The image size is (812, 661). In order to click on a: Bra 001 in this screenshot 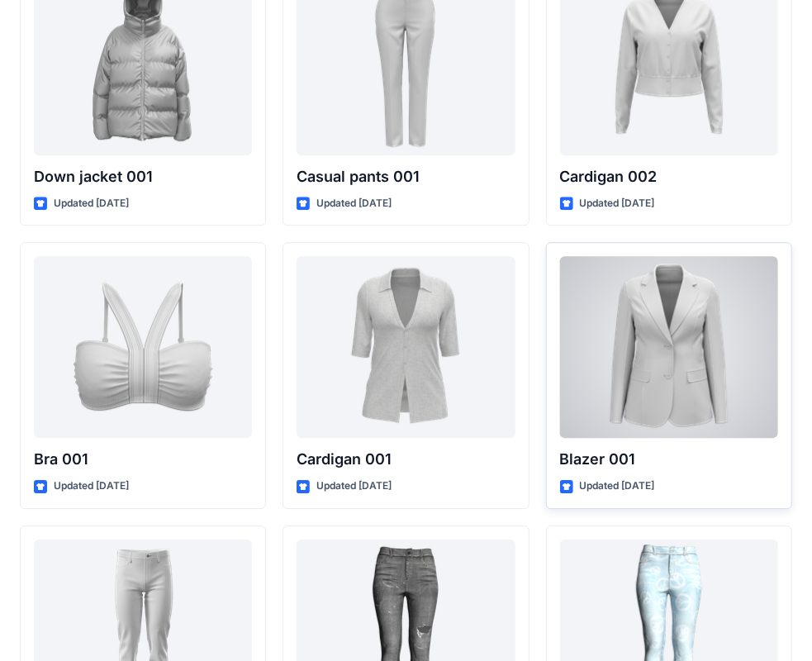, I will do `click(143, 347)`.